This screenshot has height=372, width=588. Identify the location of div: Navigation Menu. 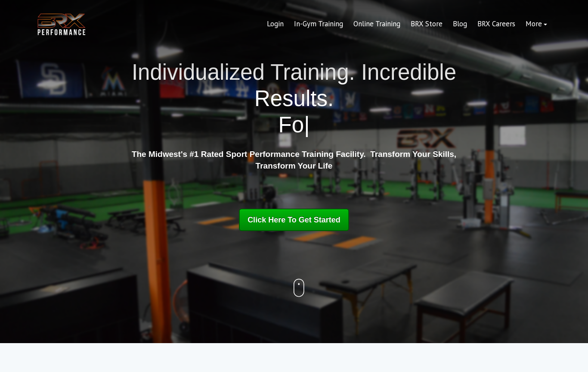
(407, 24).